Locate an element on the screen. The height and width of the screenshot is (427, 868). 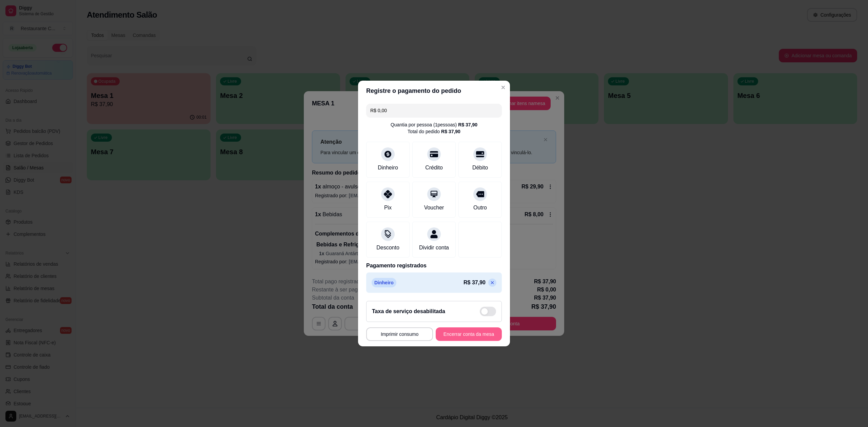
div: Voucher is located at coordinates (434, 208).